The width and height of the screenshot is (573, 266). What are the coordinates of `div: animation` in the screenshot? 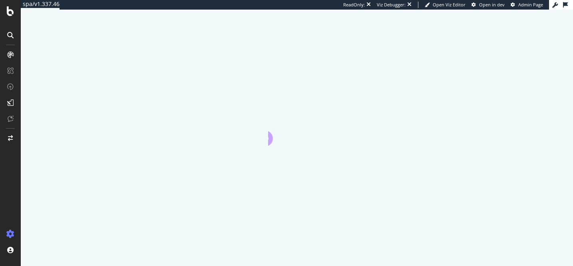 It's located at (297, 131).